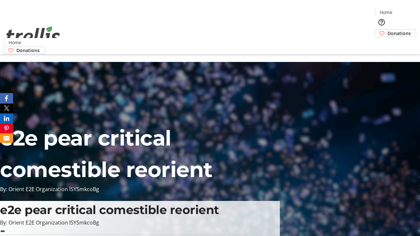 The height and width of the screenshot is (236, 420). Describe the element at coordinates (33, 35) in the screenshot. I see `img: Orient E2E Organization lSYSmkcoBg's Logo` at that location.